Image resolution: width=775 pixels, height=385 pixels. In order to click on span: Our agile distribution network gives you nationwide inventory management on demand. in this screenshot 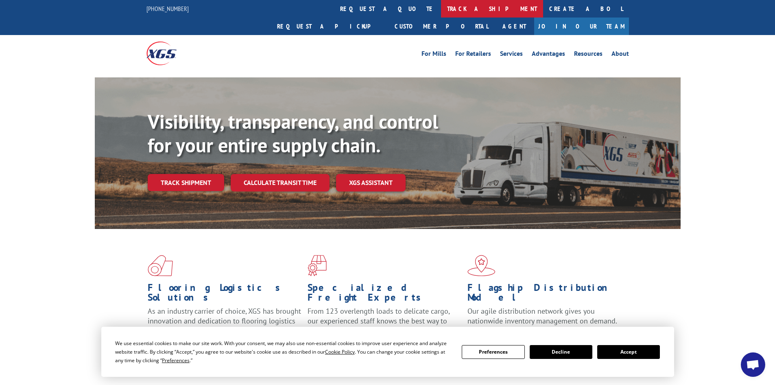, I will do `click(543, 315)`.